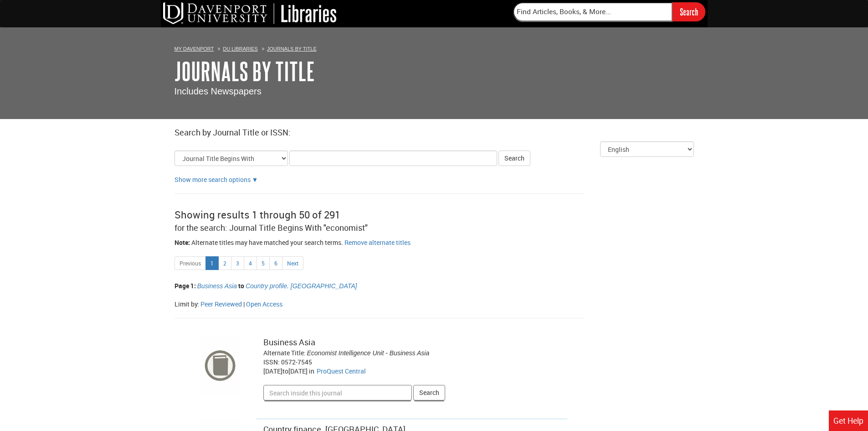 The width and height of the screenshot is (868, 431). I want to click on div: ISSN: 0572-7545, so click(412, 362).